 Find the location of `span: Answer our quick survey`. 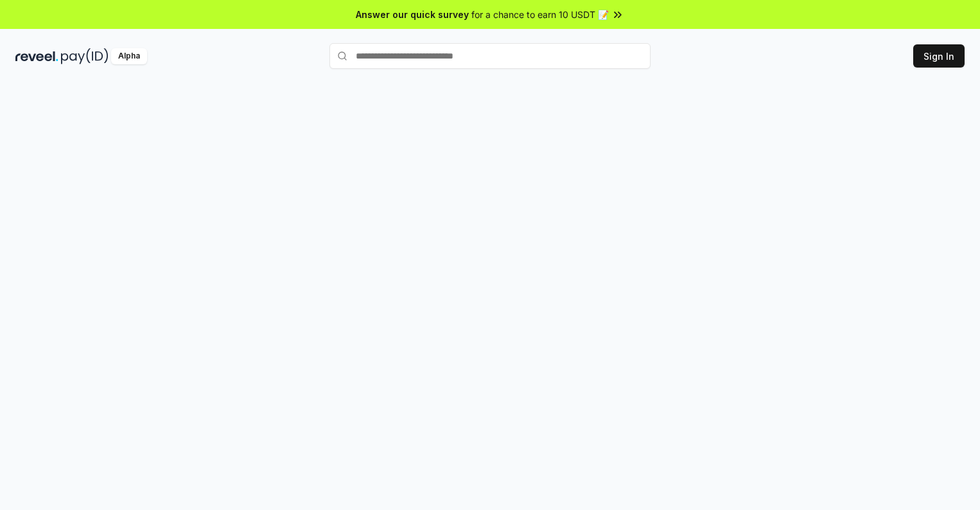

span: Answer our quick survey is located at coordinates (412, 15).